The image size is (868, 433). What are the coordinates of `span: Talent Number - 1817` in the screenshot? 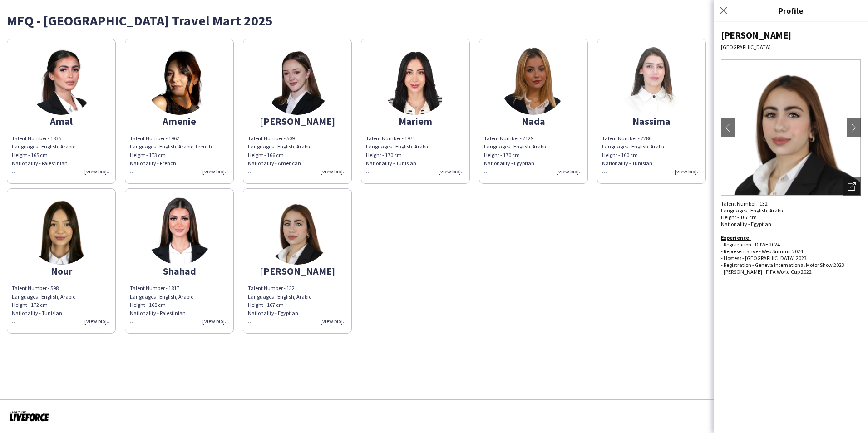 It's located at (155, 288).